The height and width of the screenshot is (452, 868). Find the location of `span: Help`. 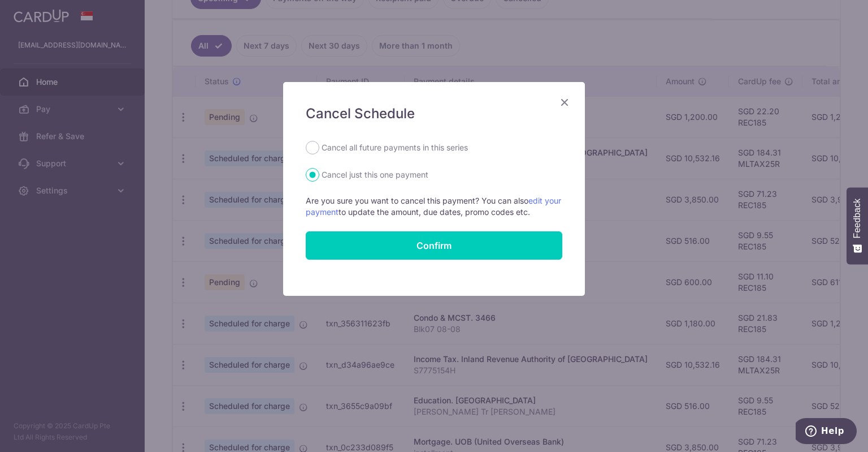

span: Help is located at coordinates (37, 13).